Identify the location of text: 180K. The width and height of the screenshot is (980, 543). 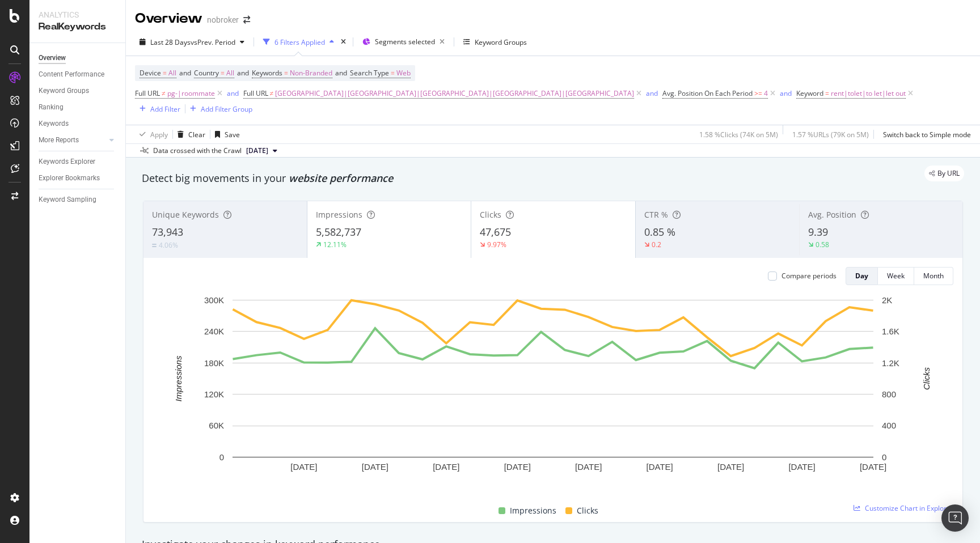
(214, 363).